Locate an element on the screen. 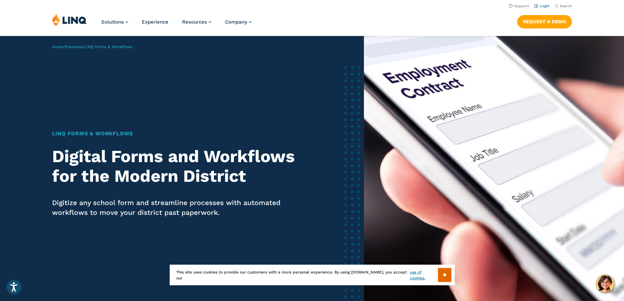 The image size is (624, 301). a: Resources is located at coordinates (197, 22).